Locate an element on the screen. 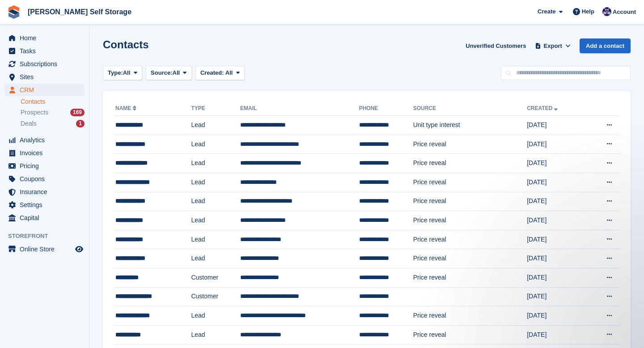 This screenshot has height=348, width=644. span: Create is located at coordinates (547, 12).